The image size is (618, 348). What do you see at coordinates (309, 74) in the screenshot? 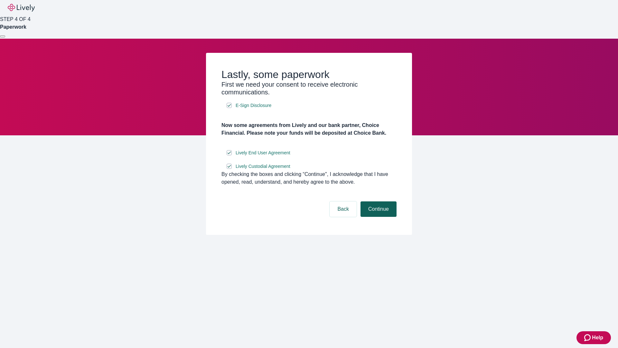
I see `h2: Lastly, some paperwork` at bounding box center [309, 74].